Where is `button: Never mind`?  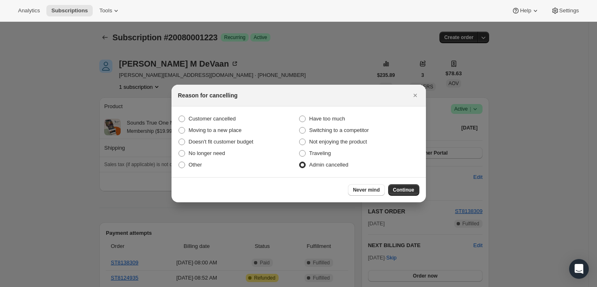
button: Never mind is located at coordinates (366, 190).